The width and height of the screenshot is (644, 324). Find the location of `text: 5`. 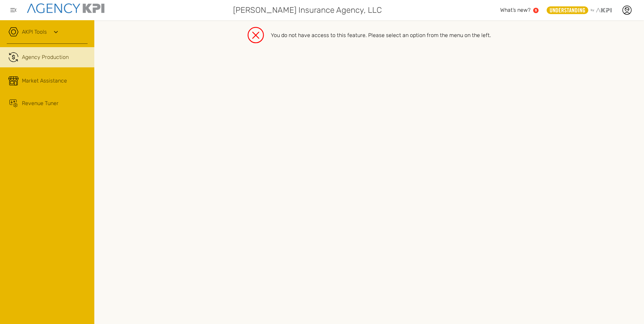

text: 5 is located at coordinates (536, 10).